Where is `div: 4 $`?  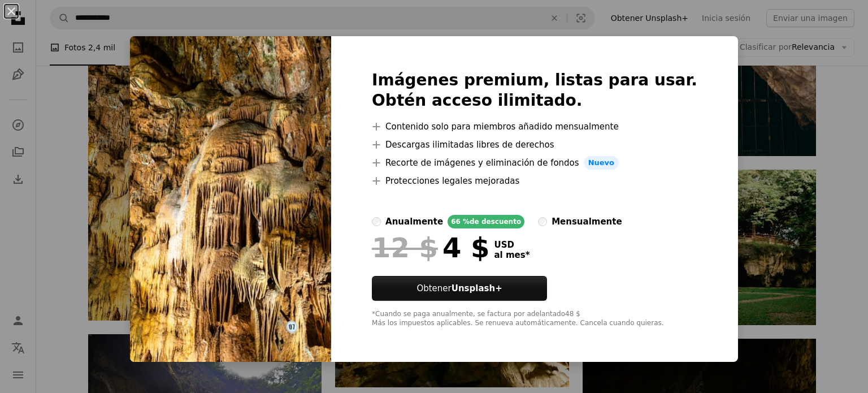
div: 4 $ is located at coordinates (431, 248).